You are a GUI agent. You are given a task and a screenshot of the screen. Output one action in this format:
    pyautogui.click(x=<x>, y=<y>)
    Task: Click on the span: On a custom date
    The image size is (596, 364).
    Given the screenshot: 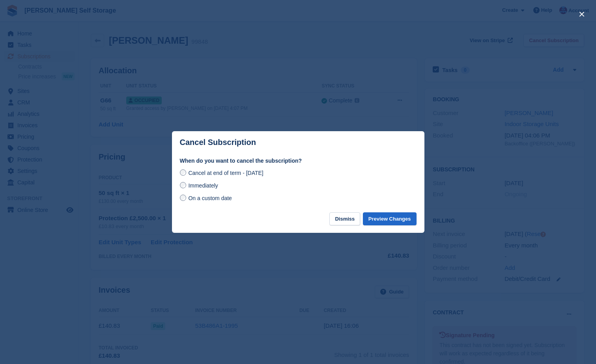 What is the action you would take?
    pyautogui.click(x=210, y=198)
    